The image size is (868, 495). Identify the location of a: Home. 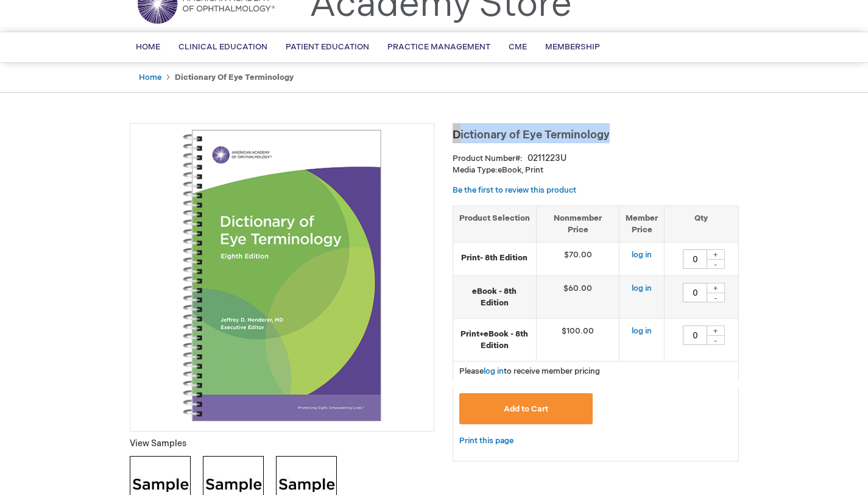
(150, 78).